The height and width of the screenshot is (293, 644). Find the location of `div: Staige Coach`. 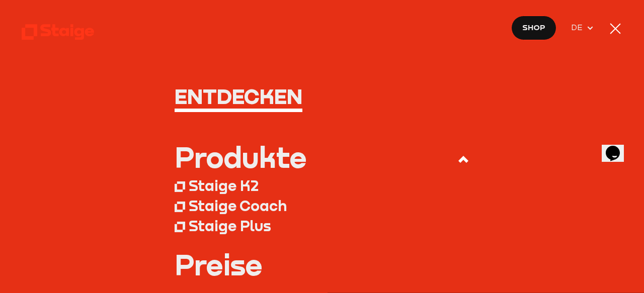

div: Staige Coach is located at coordinates (238, 206).